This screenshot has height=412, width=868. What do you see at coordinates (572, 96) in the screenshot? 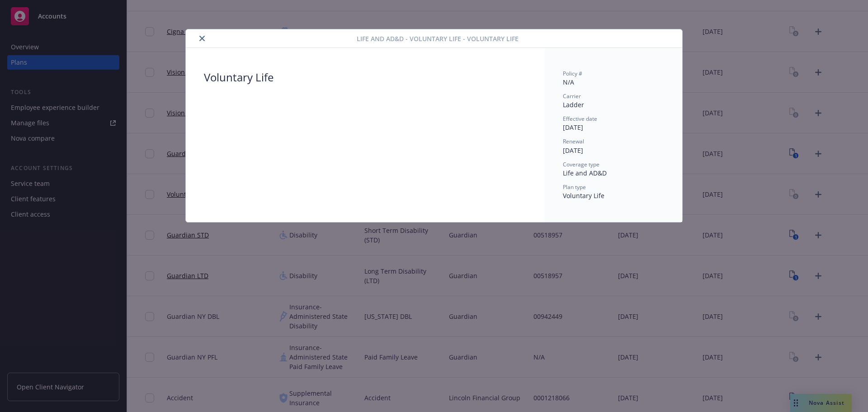
I see `span: Carrier` at bounding box center [572, 96].